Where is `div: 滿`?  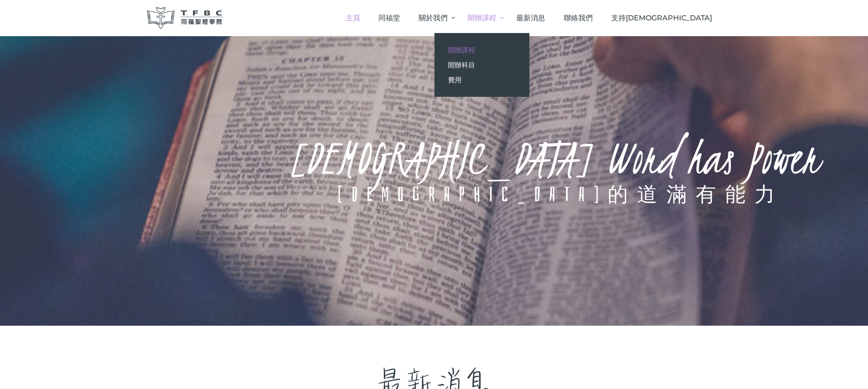
div: 滿 is located at coordinates (681, 194).